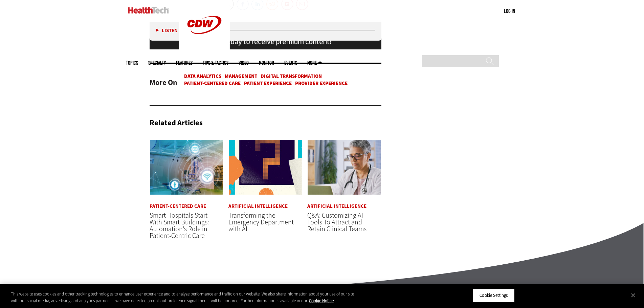 Image resolution: width=644 pixels, height=308 pixels. I want to click on a: Q&A: Customizing AI Tools To Attract and Retain Clinical Teams, so click(336, 222).